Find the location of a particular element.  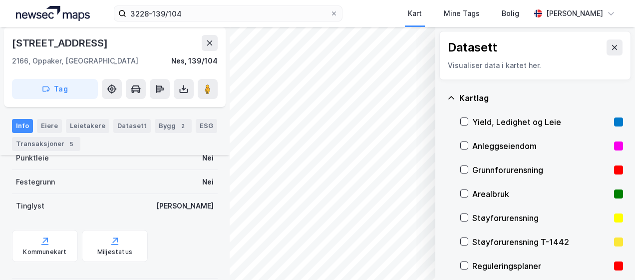

div: Kart is located at coordinates (415, 13).